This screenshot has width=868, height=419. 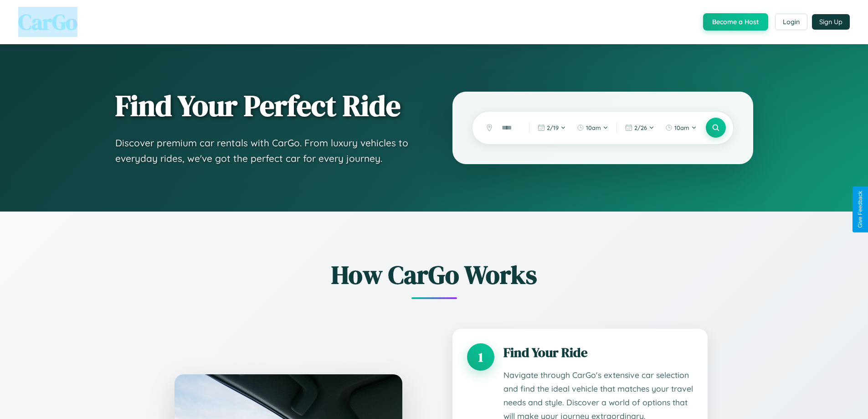 What do you see at coordinates (481, 357) in the screenshot?
I see `div: 1` at bounding box center [481, 357].